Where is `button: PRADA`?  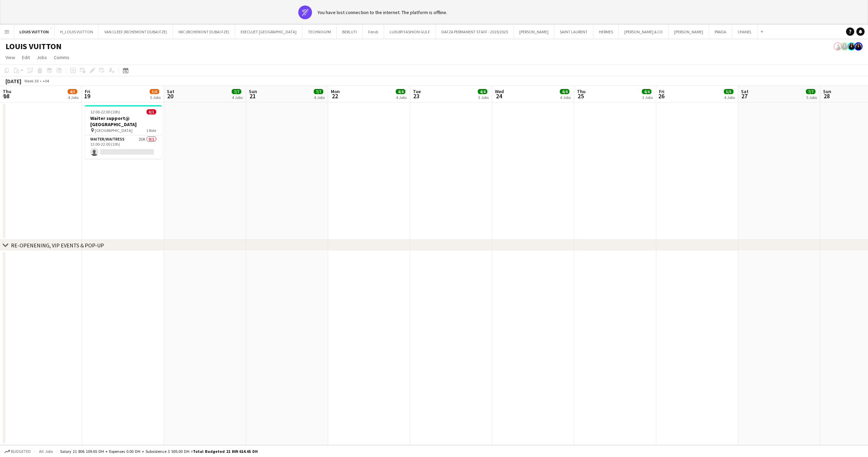
button: PRADA is located at coordinates (720, 31).